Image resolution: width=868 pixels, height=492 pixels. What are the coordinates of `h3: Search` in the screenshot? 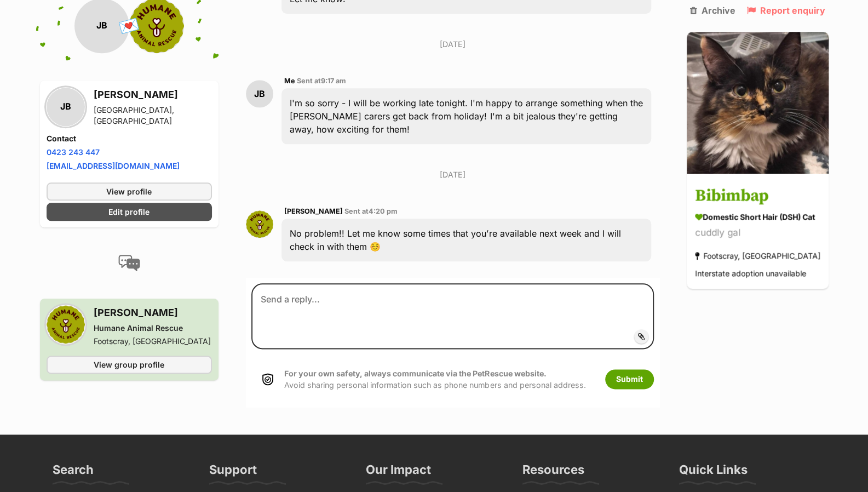 It's located at (73, 473).